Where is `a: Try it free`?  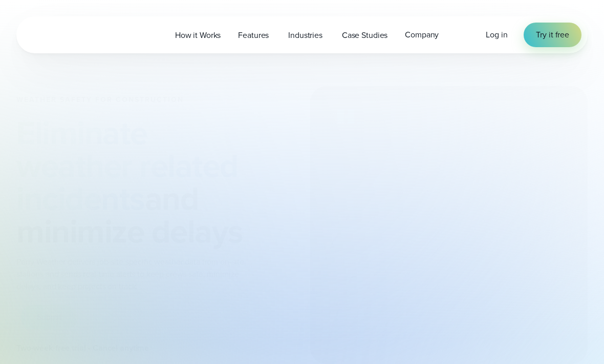 a: Try it free is located at coordinates (552, 35).